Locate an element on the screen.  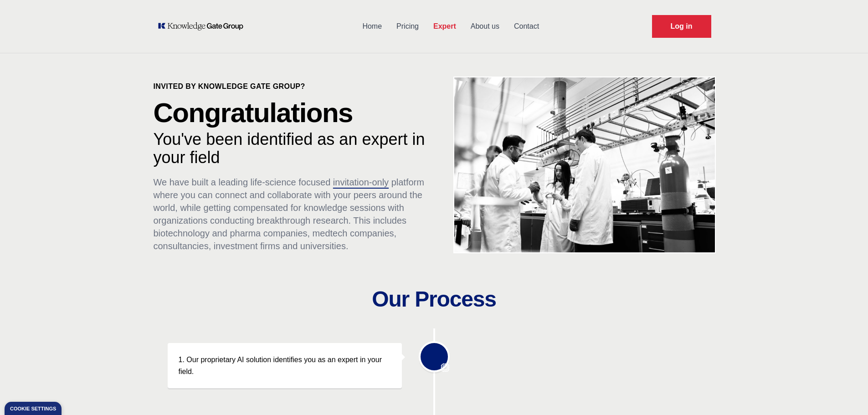
div: Widget de chat is located at coordinates (845, 394).